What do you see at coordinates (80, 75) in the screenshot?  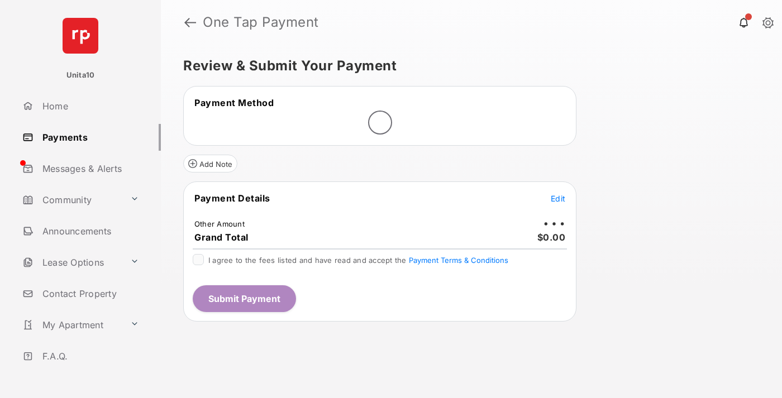 I see `p: Unita10` at bounding box center [80, 75].